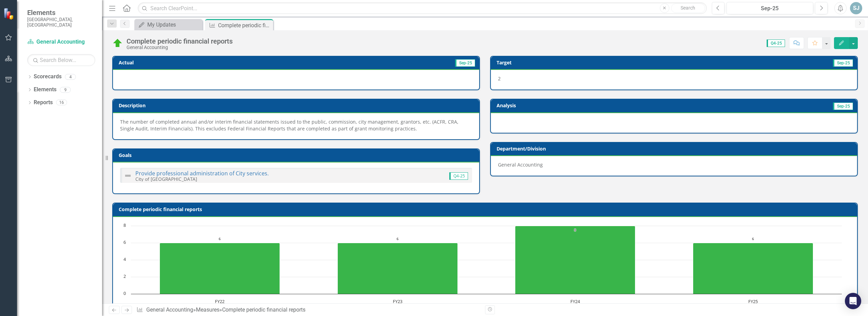 The image size is (868, 316). I want to click on div: Sep-25, so click(769, 8).